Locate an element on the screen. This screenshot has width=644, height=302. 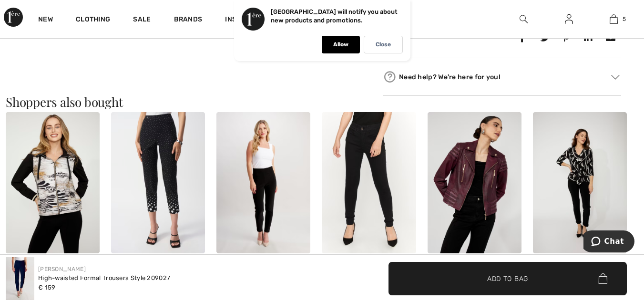
img: Knotted V-Neck Pullover Style 34060 is located at coordinates (580, 182).